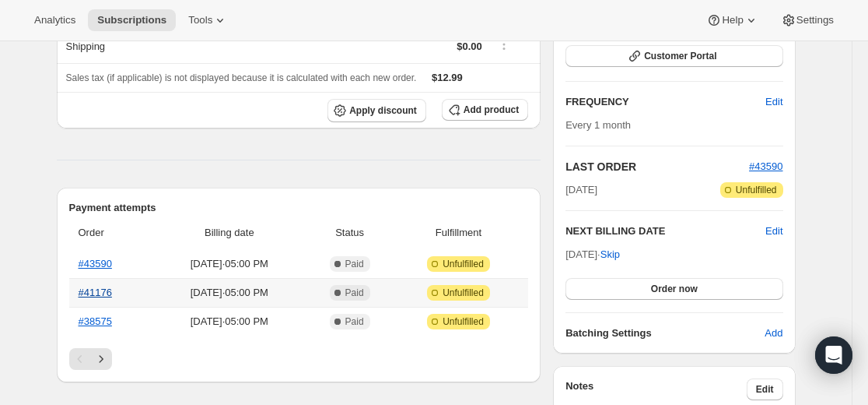 Image resolution: width=868 pixels, height=405 pixels. Describe the element at coordinates (665, 102) in the screenshot. I see `h2: FREQUENCY` at that location.